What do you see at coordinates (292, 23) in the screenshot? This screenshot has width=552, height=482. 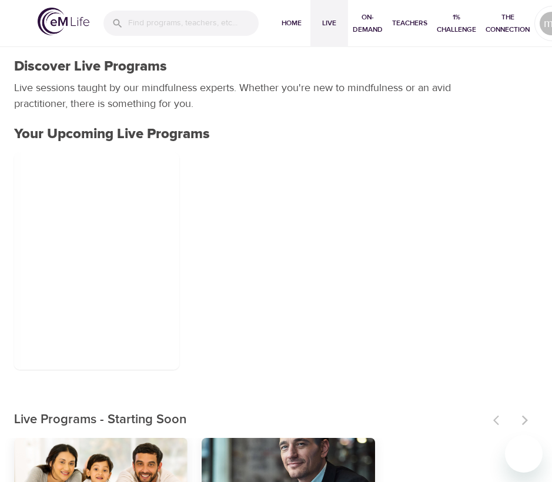 I see `span: Home` at bounding box center [292, 23].